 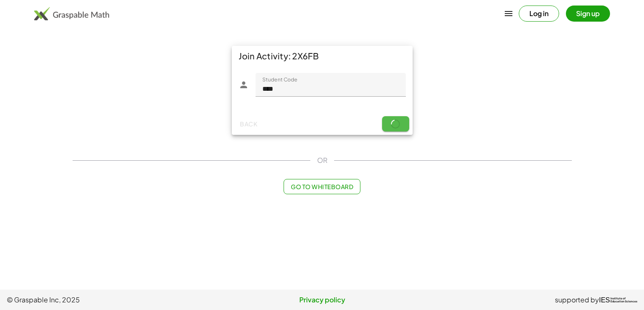 What do you see at coordinates (604, 300) in the screenshot?
I see `span: IES` at bounding box center [604, 300].